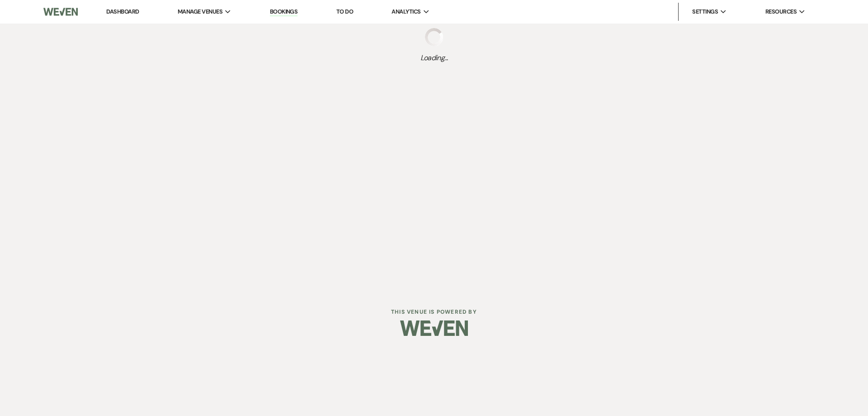 The height and width of the screenshot is (416, 868). I want to click on a: Dashboard, so click(123, 11).